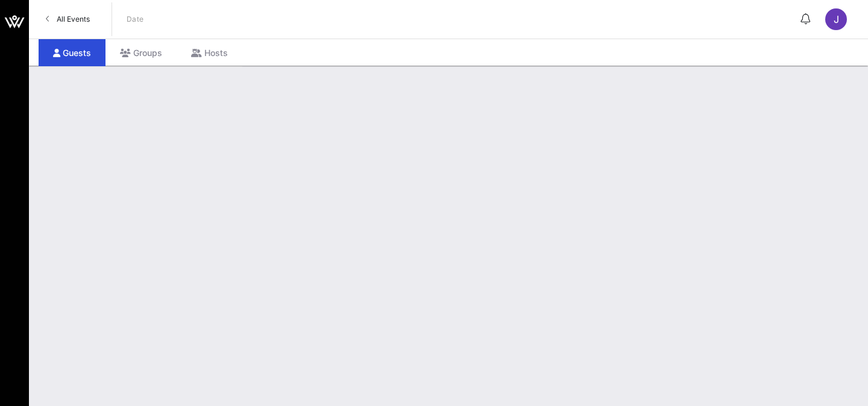 The width and height of the screenshot is (868, 406). What do you see at coordinates (135, 20) in the screenshot?
I see `p: Date` at bounding box center [135, 20].